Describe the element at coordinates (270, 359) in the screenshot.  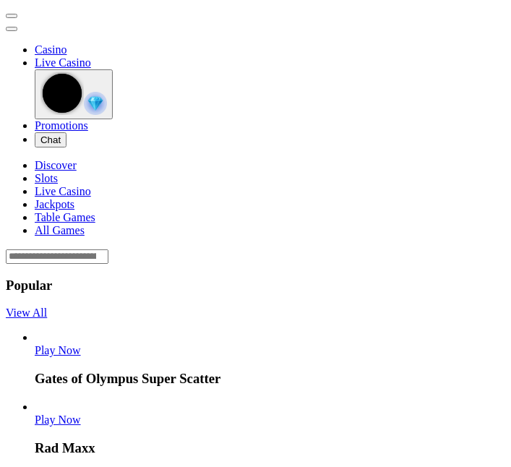
I see `article: Gates of Olympus Super Scatter` at that location.